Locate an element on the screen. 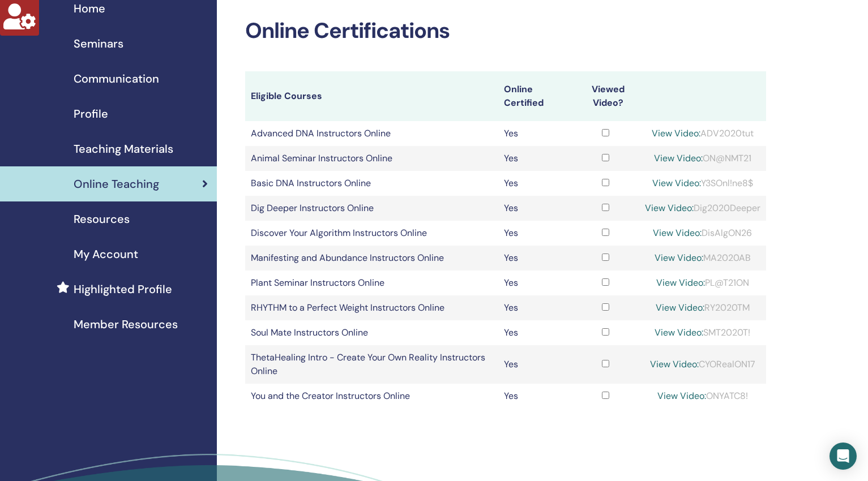 The height and width of the screenshot is (481, 868). div: DisAlgON26 is located at coordinates (703, 233).